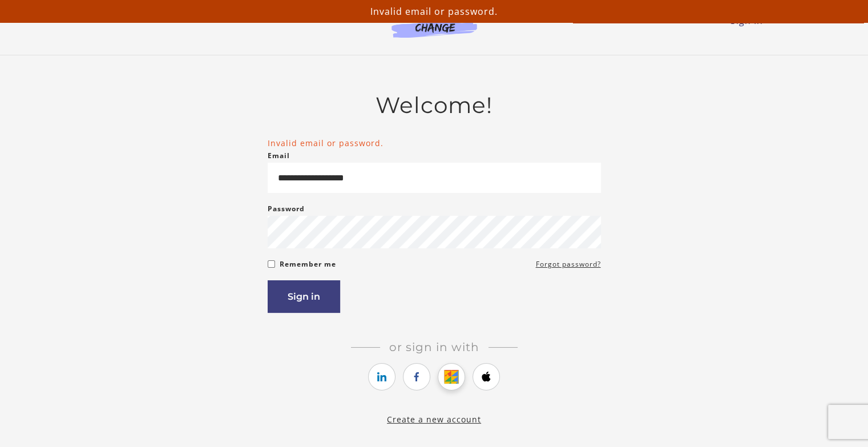 Image resolution: width=868 pixels, height=447 pixels. What do you see at coordinates (434, 419) in the screenshot?
I see `a: Create a new account` at bounding box center [434, 419].